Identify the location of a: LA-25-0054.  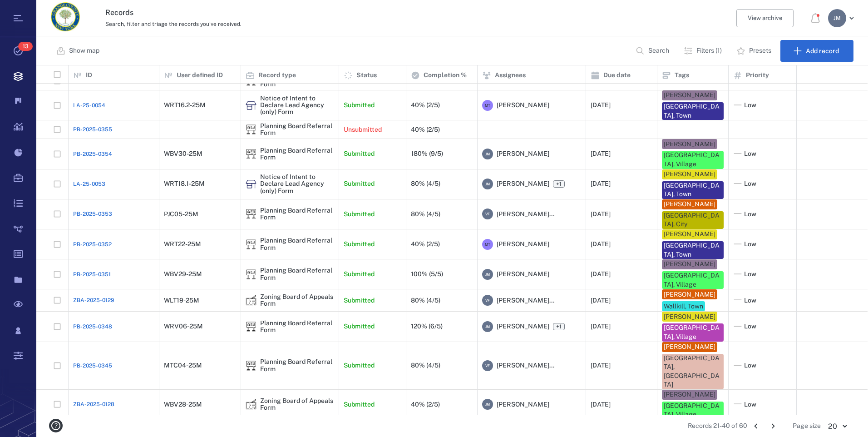
(89, 105).